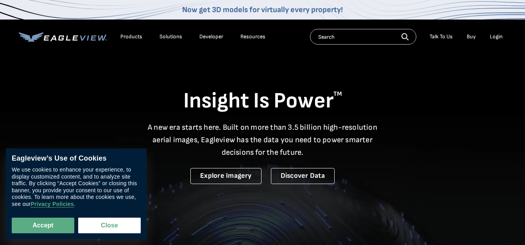 This screenshot has height=245, width=525. Describe the element at coordinates (263, 101) in the screenshot. I see `h1: Insight Is Power` at that location.